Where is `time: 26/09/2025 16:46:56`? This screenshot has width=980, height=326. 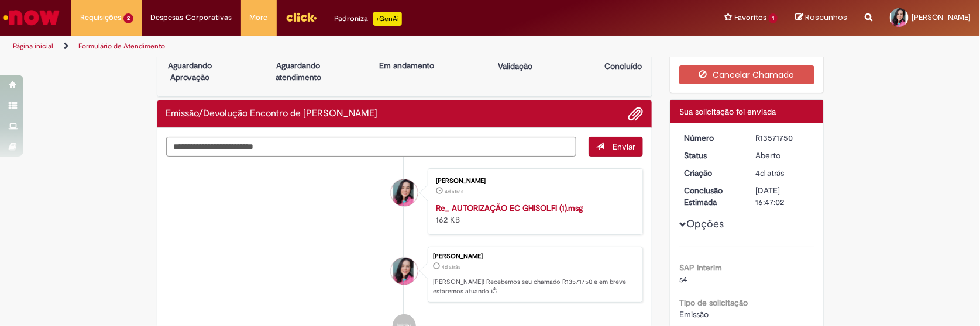 time: 26/09/2025 16:46:56 is located at coordinates (454, 192).